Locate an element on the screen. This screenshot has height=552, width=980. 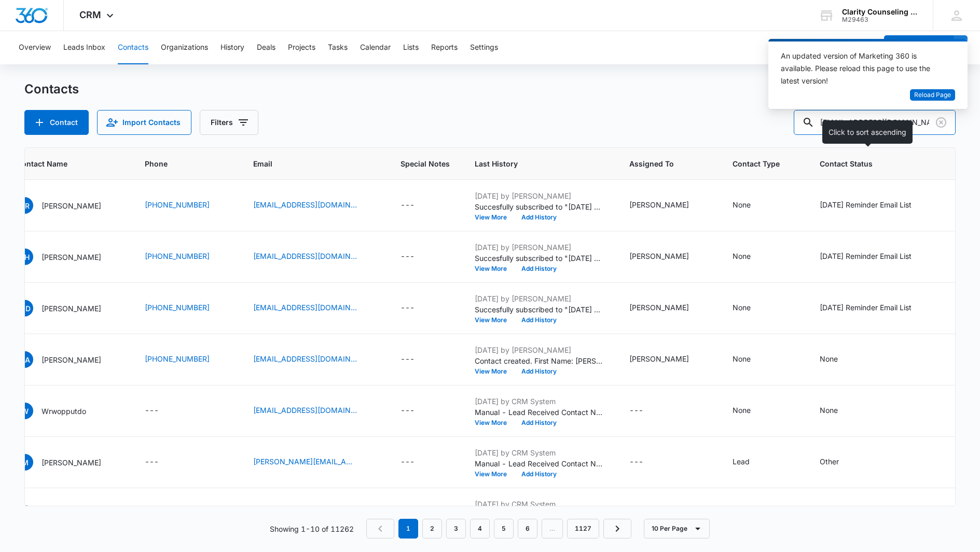
span: SR is located at coordinates (25, 206).